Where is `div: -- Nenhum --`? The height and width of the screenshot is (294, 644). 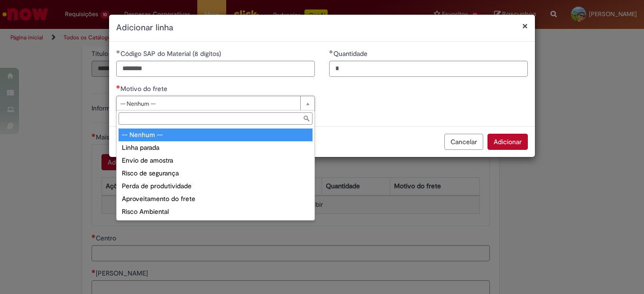
div: -- Nenhum -- is located at coordinates (216, 135).